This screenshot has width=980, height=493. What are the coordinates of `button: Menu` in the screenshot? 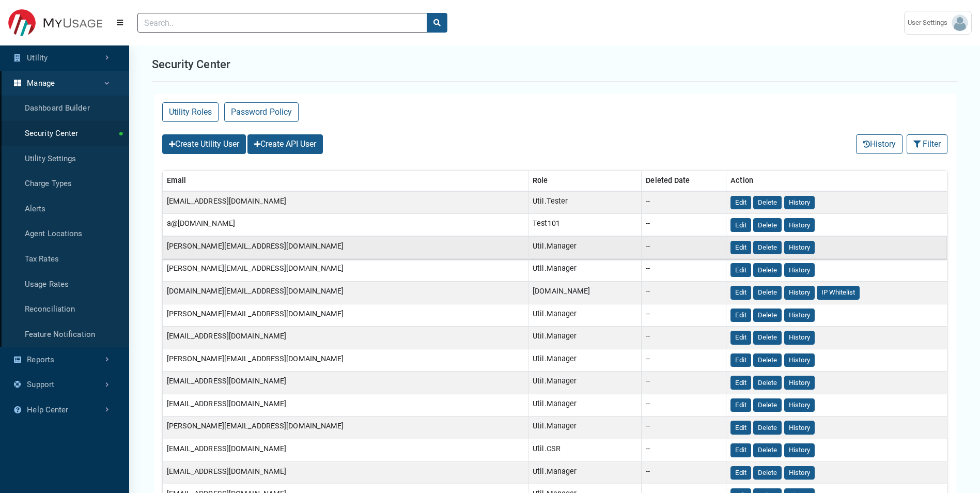 It's located at (120, 23).